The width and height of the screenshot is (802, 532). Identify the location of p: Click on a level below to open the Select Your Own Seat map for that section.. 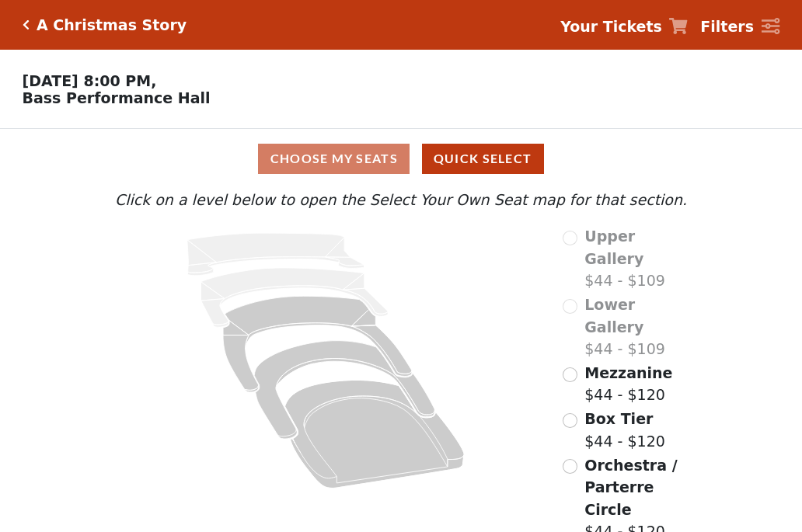
(401, 200).